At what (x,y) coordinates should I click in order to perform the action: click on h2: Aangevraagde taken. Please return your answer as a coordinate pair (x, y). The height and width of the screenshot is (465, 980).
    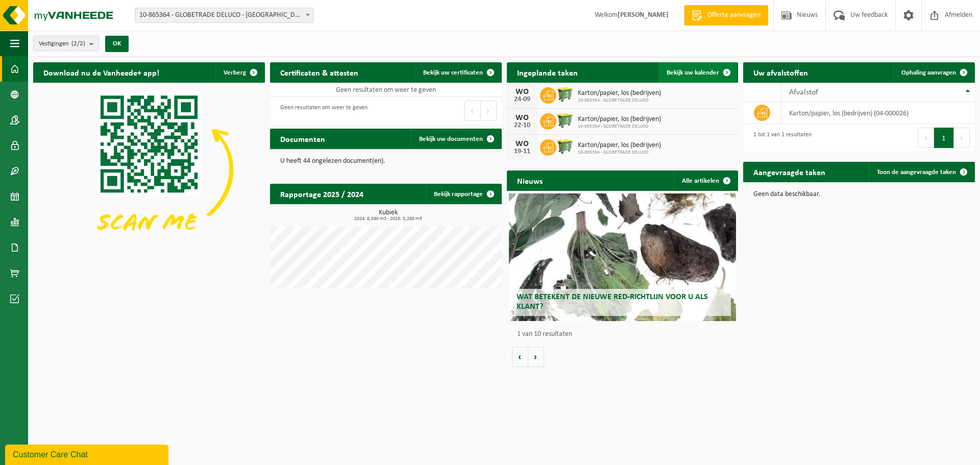
    Looking at the image, I should click on (789, 171).